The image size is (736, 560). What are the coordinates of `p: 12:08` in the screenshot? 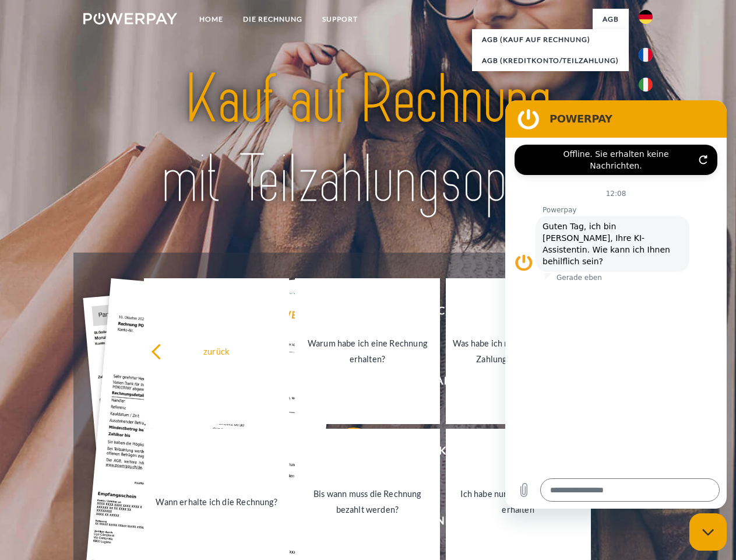 It's located at (111, 93).